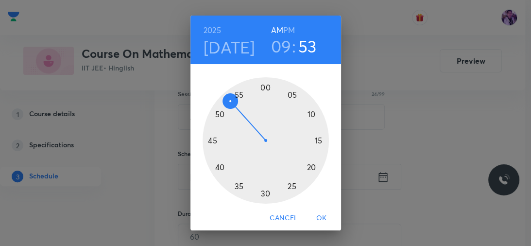 The image size is (531, 246). Describe the element at coordinates (322, 218) in the screenshot. I see `span: OK` at that location.